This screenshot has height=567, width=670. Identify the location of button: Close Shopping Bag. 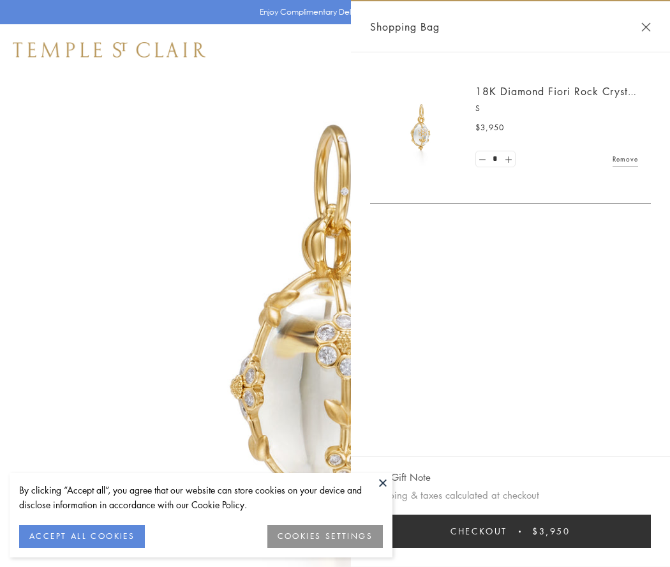
(646, 27).